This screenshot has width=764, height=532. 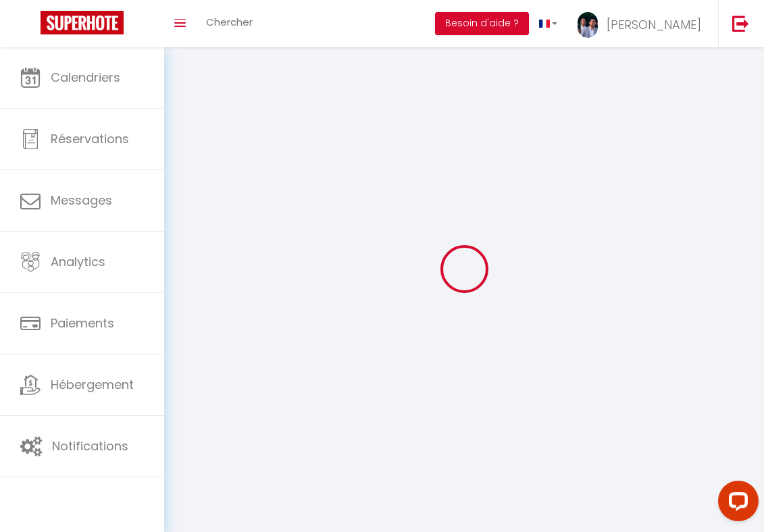 What do you see at coordinates (78, 261) in the screenshot?
I see `span: Analytics` at bounding box center [78, 261].